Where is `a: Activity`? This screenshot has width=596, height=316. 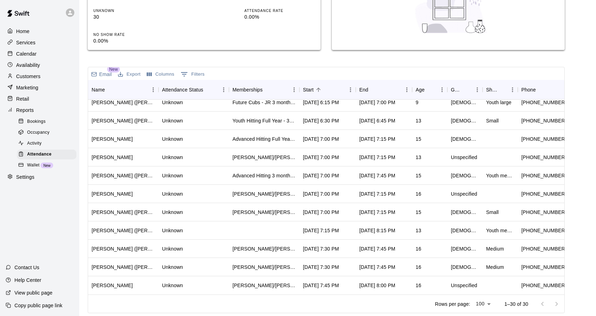 a: Activity is located at coordinates (48, 144).